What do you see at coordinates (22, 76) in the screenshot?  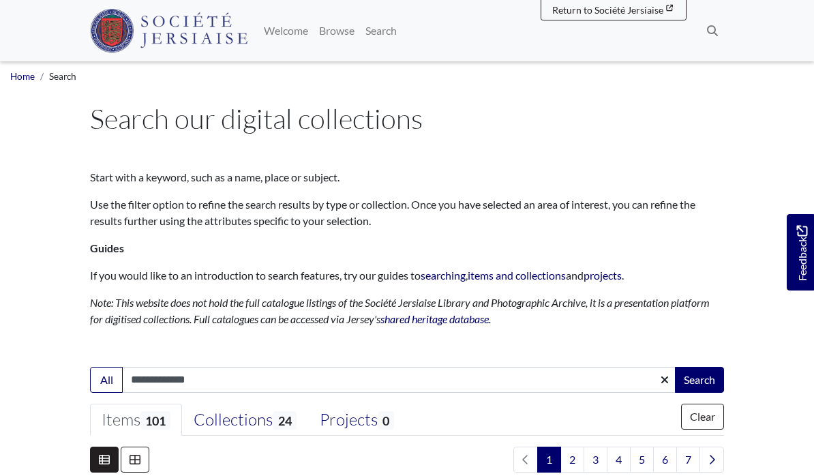 I see `a: Home` at bounding box center [22, 76].